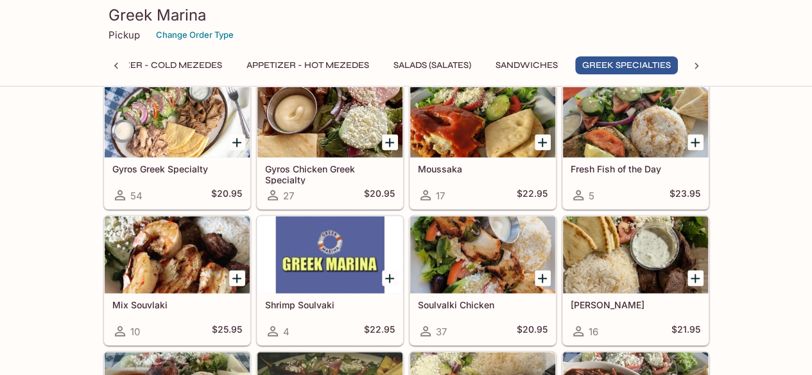  What do you see at coordinates (177, 255) in the screenshot?
I see `div: Mix Souvlaki` at bounding box center [177, 255].